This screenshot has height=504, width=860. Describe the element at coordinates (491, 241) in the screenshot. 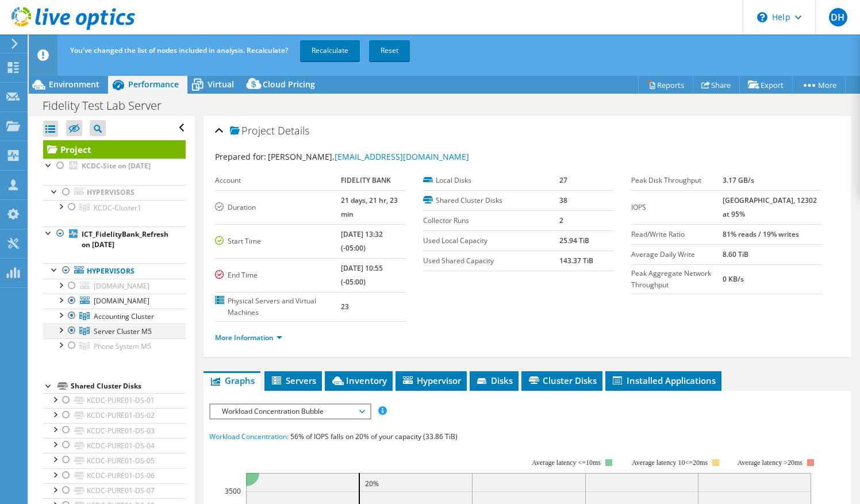

I see `label: Used Local Capacity` at that location.